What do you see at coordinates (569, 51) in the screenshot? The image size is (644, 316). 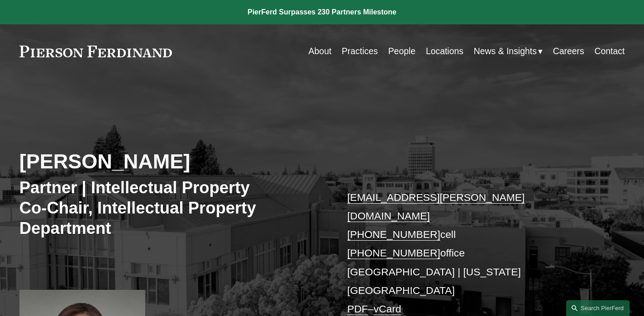 I see `a: Careers` at bounding box center [569, 51].